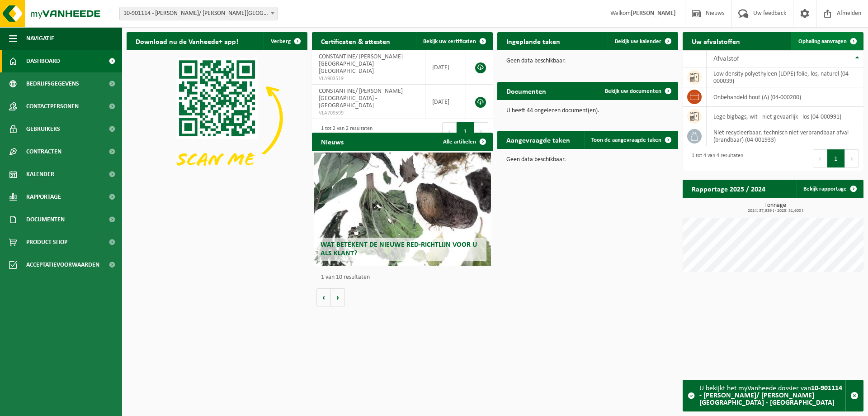 Image resolution: width=868 pixels, height=416 pixels. What do you see at coordinates (405, 277) in the screenshot?
I see `p: 1 van 10 resultaten` at bounding box center [405, 277].